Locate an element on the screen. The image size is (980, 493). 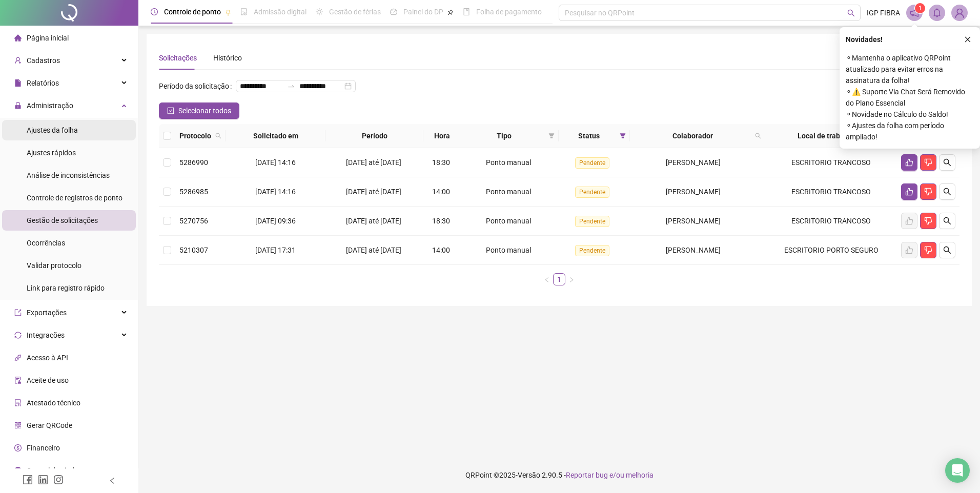
td: ESCRITORIO TRANCOSO is located at coordinates (831, 191).